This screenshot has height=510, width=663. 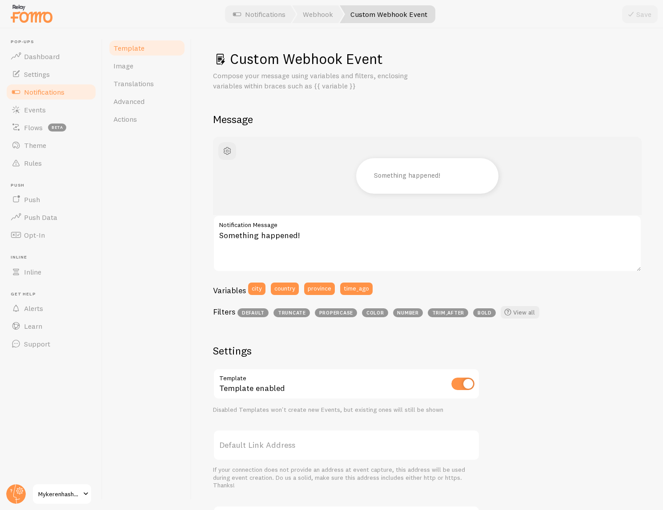 I want to click on span: Template, so click(x=129, y=48).